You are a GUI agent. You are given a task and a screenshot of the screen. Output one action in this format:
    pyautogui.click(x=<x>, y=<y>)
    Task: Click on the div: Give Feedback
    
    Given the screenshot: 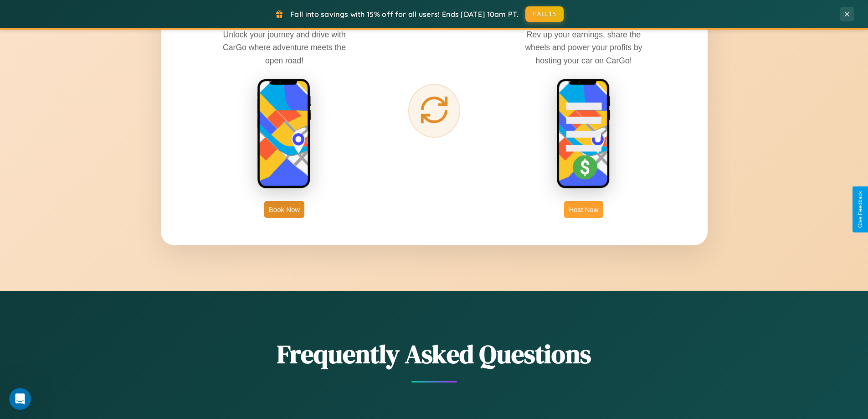 What is the action you would take?
    pyautogui.click(x=860, y=210)
    